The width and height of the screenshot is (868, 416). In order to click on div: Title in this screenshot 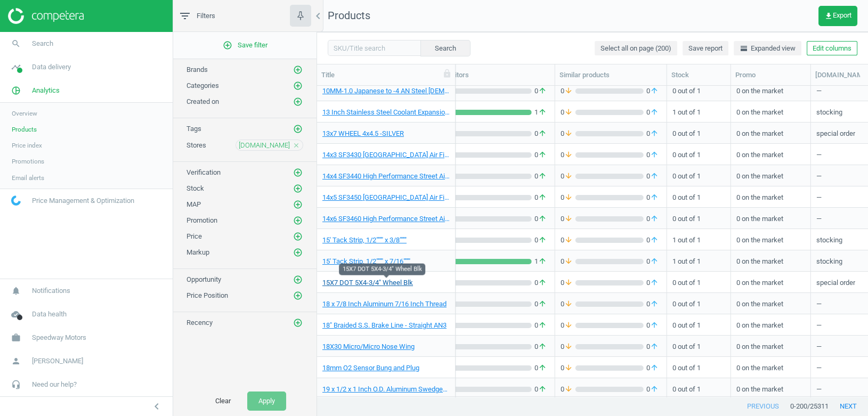, I will do `click(386, 75)`.